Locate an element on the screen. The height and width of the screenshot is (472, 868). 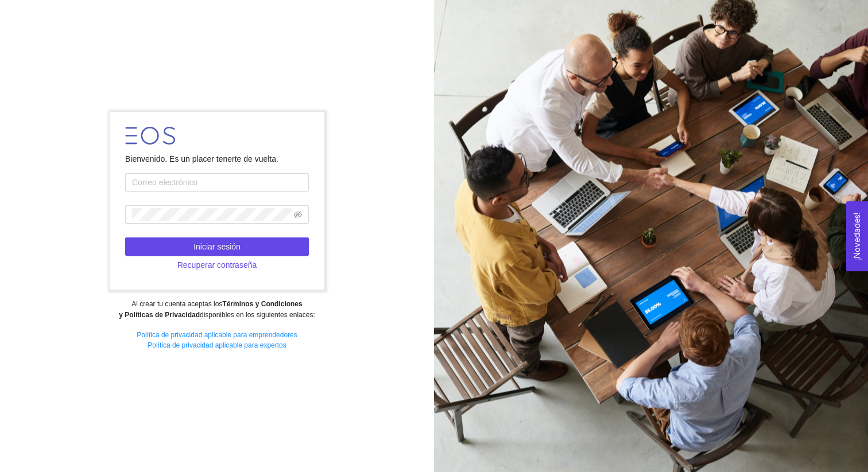
button: Iniciar sesión is located at coordinates (217, 246).